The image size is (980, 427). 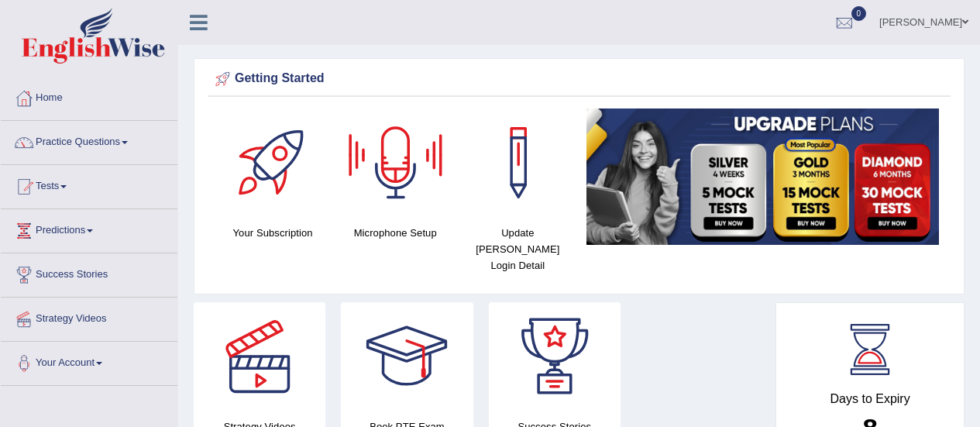 What do you see at coordinates (89, 361) in the screenshot?
I see `a: Your Account` at bounding box center [89, 361].